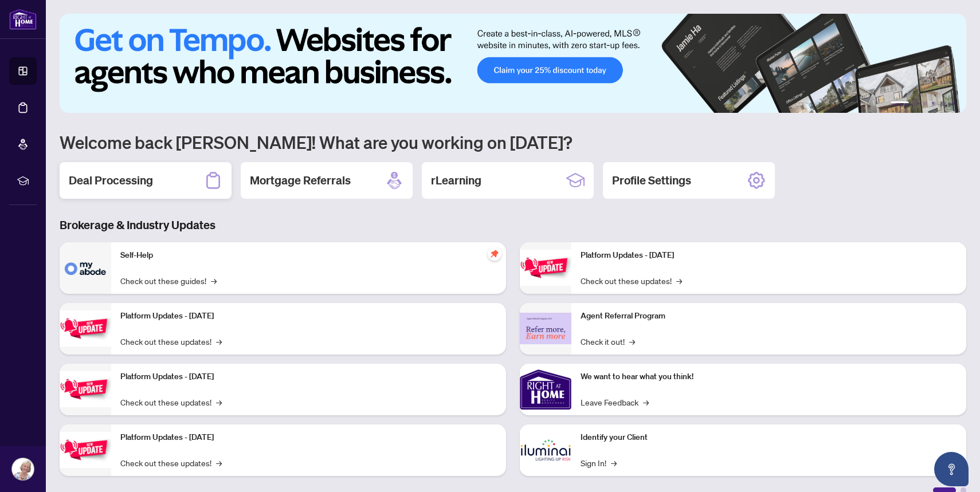 The width and height of the screenshot is (980, 492). What do you see at coordinates (456, 180) in the screenshot?
I see `h2: rLearning` at bounding box center [456, 180].